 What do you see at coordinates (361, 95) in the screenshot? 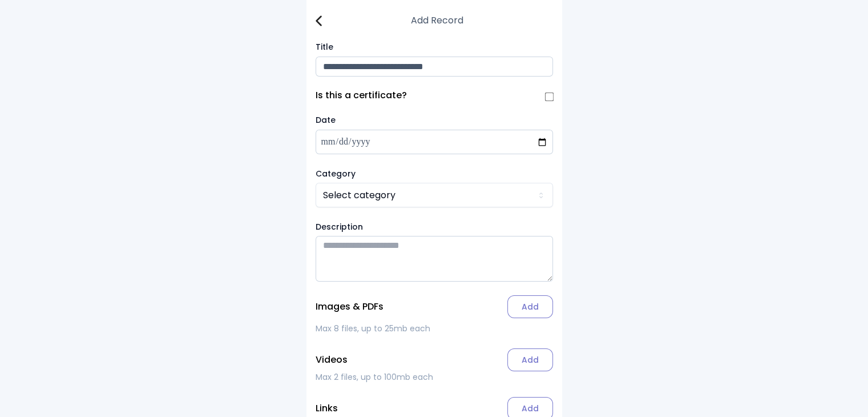
I see `label: Is this a certificate?` at bounding box center [361, 95].